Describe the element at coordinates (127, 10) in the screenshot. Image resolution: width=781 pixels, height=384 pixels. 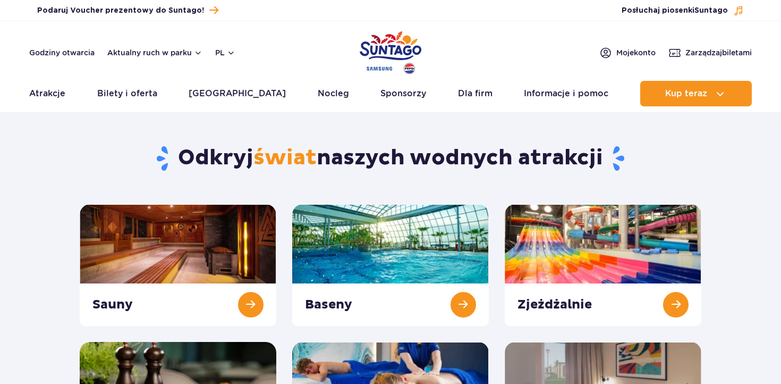
I see `a: Podaruj Voucher prezentowy do Suntago!` at that location.